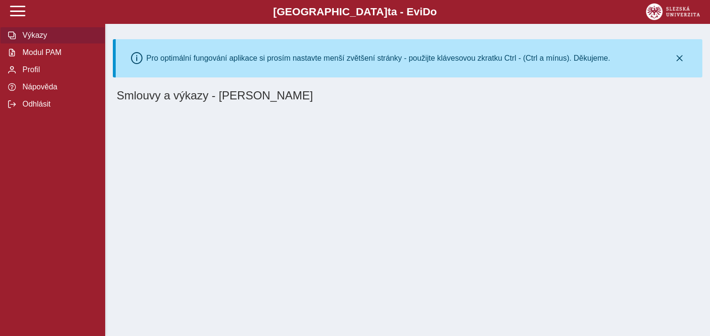  I want to click on img: logo_web_su.png, so click(672, 11).